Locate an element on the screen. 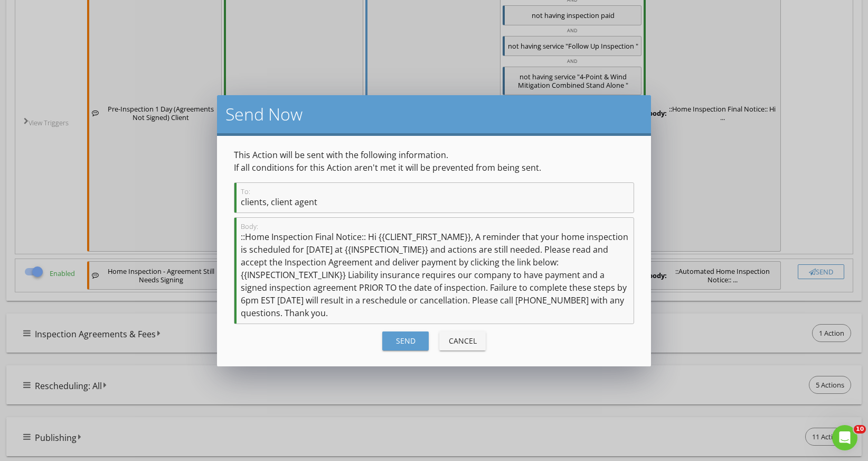 This screenshot has height=461, width=868. div: Send is located at coordinates (405, 340).